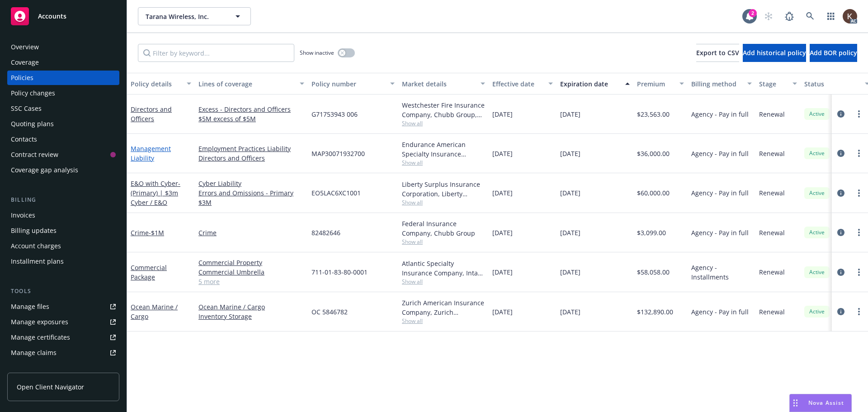 This screenshot has width=868, height=412. I want to click on a: Management Liability, so click(150, 153).